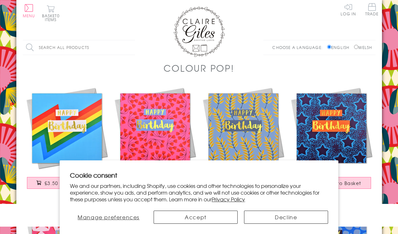  I want to click on input: Search, so click(132, 47).